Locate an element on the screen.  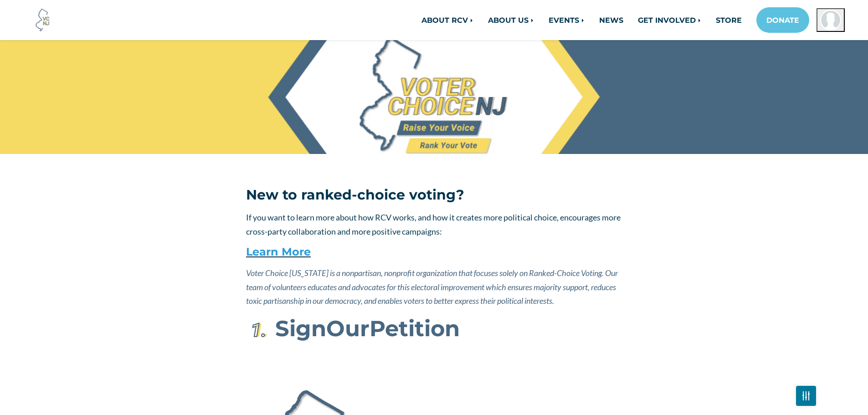
a: ABOUT US is located at coordinates (511, 20).